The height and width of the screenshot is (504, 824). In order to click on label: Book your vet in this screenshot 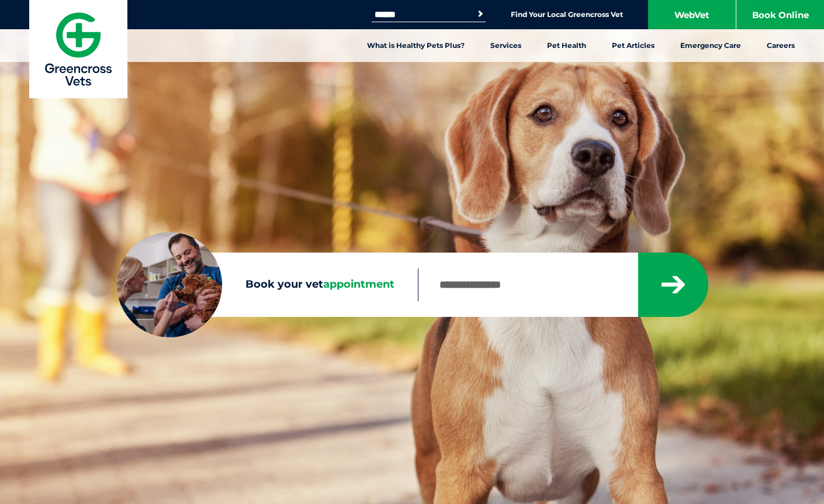, I will do `click(267, 285)`.